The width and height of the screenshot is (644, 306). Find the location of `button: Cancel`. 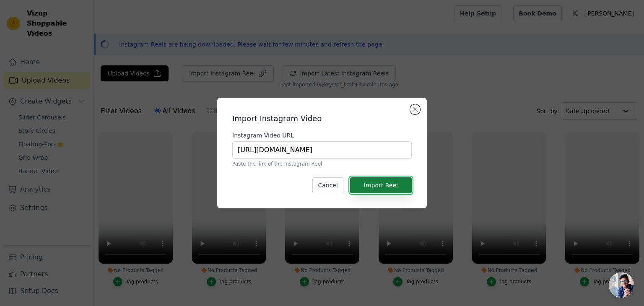

button: Cancel is located at coordinates (327, 185).